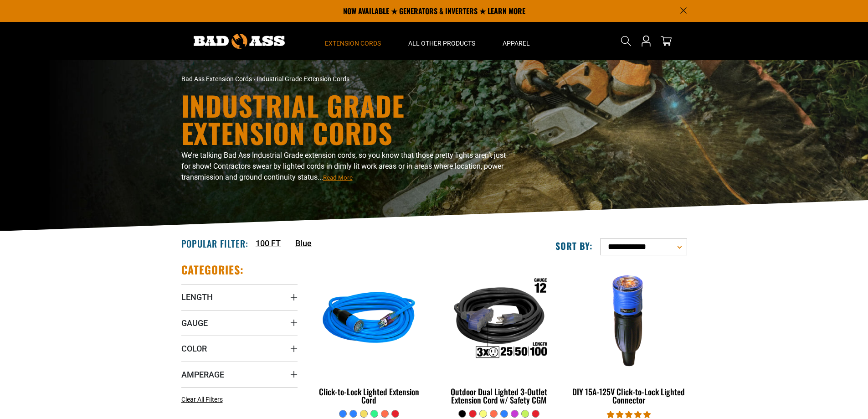 The height and width of the screenshot is (419, 868). Describe the element at coordinates (629, 320) in the screenshot. I see `img: DIY 15A-125V Click-to-Lock Lighted Connector` at that location.